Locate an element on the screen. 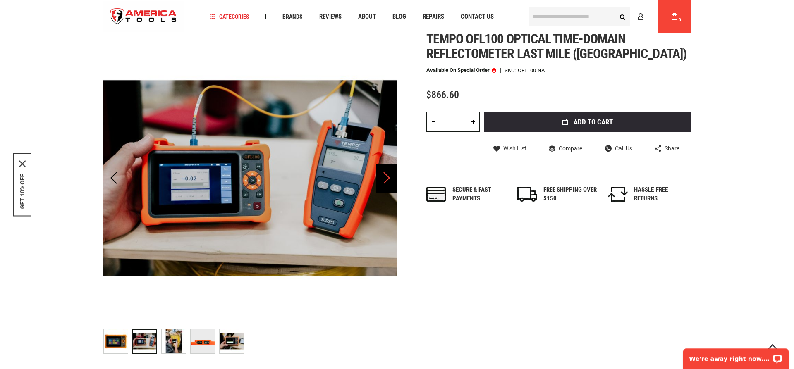 The width and height of the screenshot is (794, 369). strong: SKU is located at coordinates (511, 70).